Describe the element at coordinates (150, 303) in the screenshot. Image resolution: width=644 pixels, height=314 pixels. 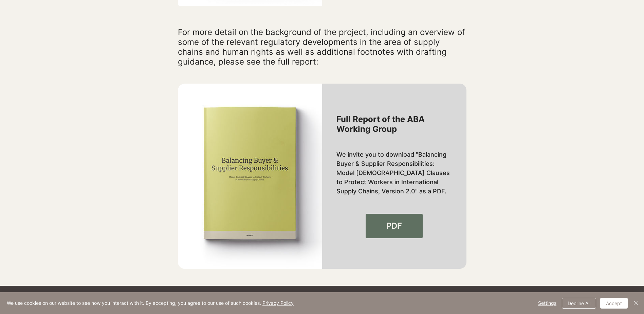
I see `span: We use cookies on our website to see how you interact with it. By accepting, you agree to our use...` at that location.